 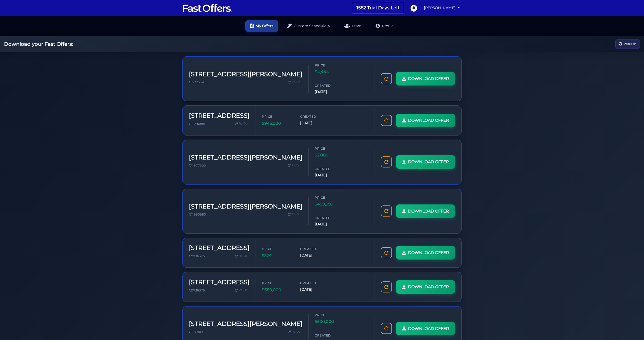 What do you see at coordinates (197, 124) in the screenshot?
I see `span: C12290881` at bounding box center [197, 124].